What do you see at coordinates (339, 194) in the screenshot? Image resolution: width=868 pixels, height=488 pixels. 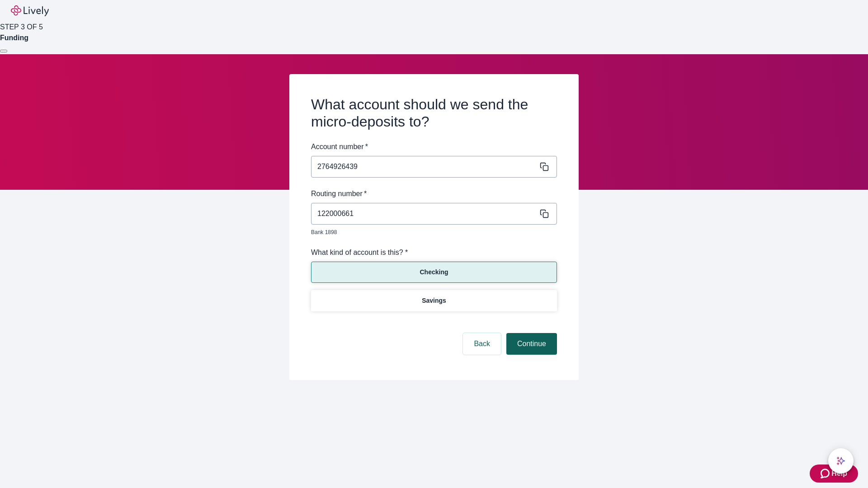 I see `label: Routing number` at bounding box center [339, 194].